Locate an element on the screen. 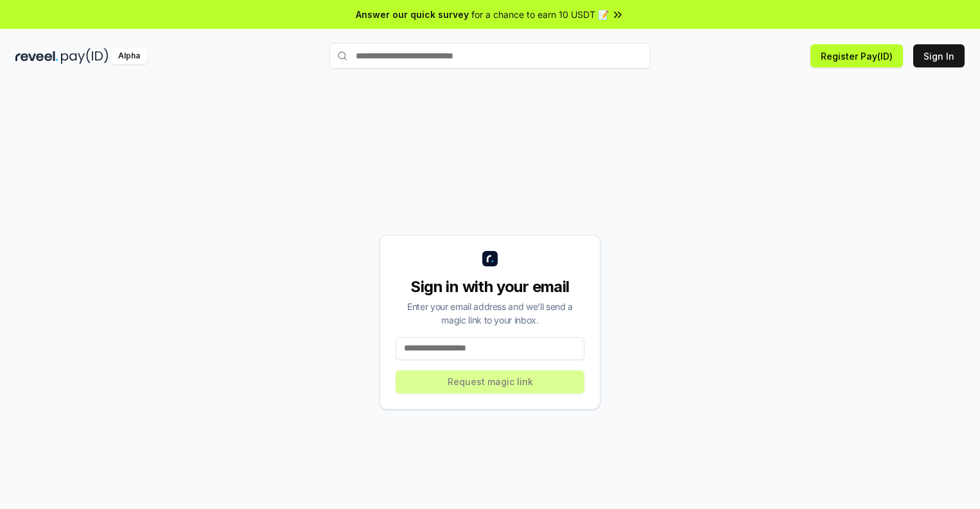 Image resolution: width=980 pixels, height=509 pixels. div: Enter your email address and we’ll send a magic link to your inbox. is located at coordinates (490, 313).